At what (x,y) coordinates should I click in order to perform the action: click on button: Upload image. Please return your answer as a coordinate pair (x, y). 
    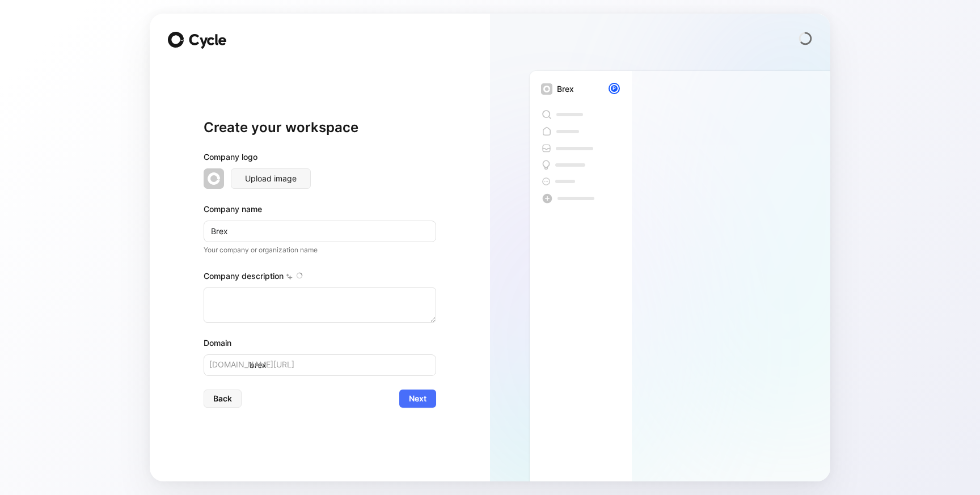
    Looking at the image, I should click on (271, 178).